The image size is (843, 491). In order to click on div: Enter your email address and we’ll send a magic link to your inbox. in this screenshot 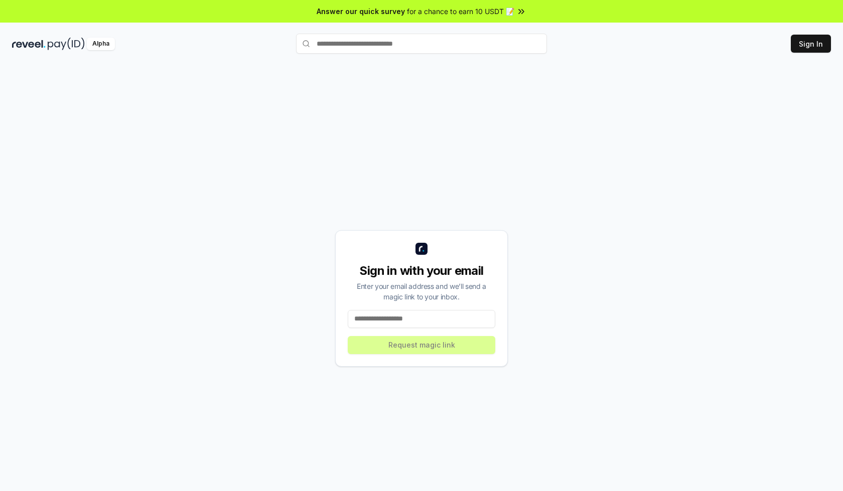, I will do `click(422, 292)`.